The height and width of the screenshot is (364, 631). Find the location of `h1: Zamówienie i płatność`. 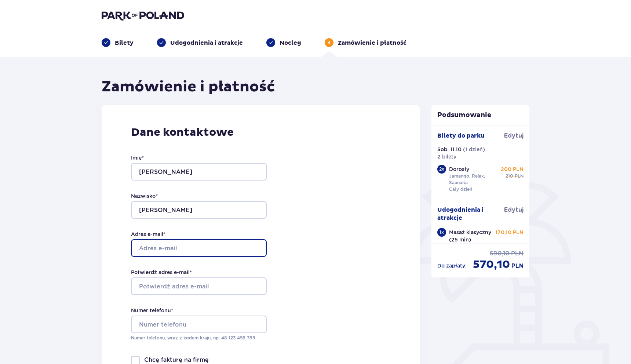

h1: Zamówienie i płatność is located at coordinates (188, 87).